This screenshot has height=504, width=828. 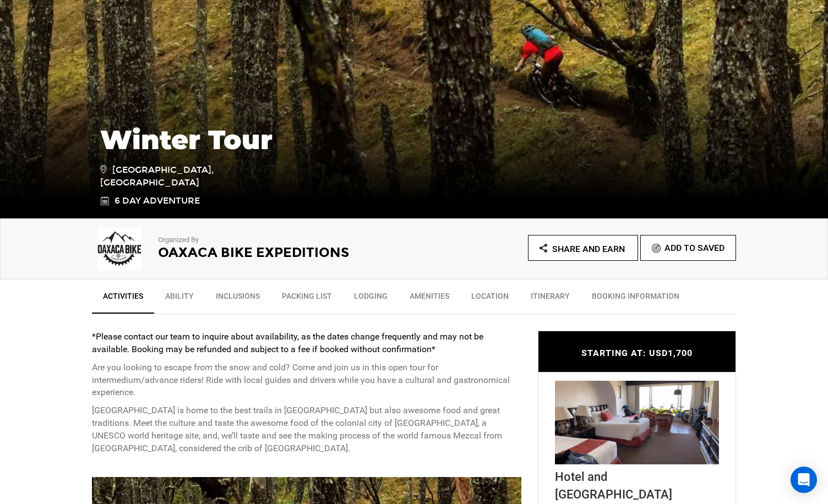 I want to click on a: BOOKING INFORMATION, so click(x=635, y=298).